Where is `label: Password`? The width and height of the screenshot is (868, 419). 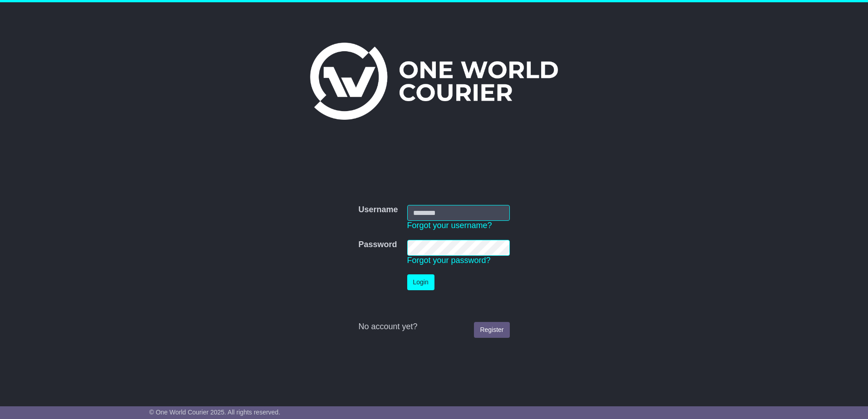 label: Password is located at coordinates (377, 245).